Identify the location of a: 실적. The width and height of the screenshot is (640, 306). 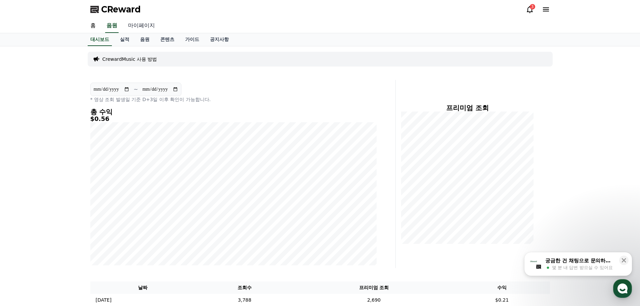
(125, 40).